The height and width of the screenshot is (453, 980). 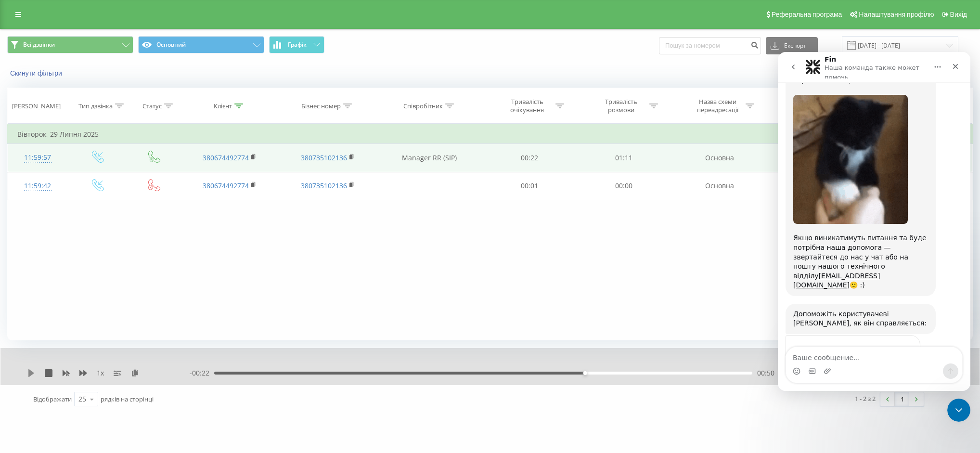 I want to click on button: Средство выбора GIF-файла, so click(x=34, y=319).